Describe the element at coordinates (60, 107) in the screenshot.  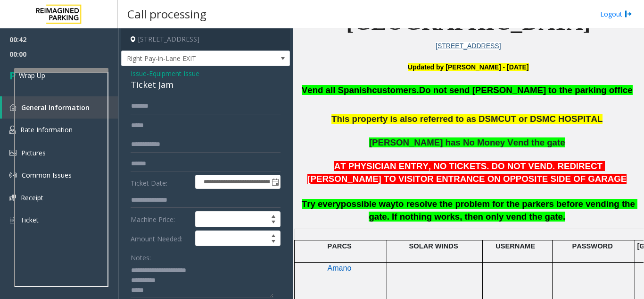
I see `a: General Information` at that location.